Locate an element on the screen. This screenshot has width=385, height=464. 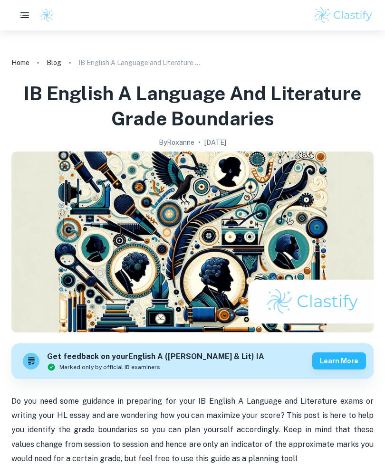
a: Blog is located at coordinates (54, 63).